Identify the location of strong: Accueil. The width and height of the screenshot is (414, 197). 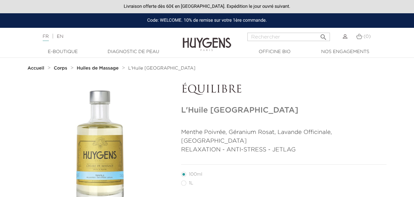
(36, 68).